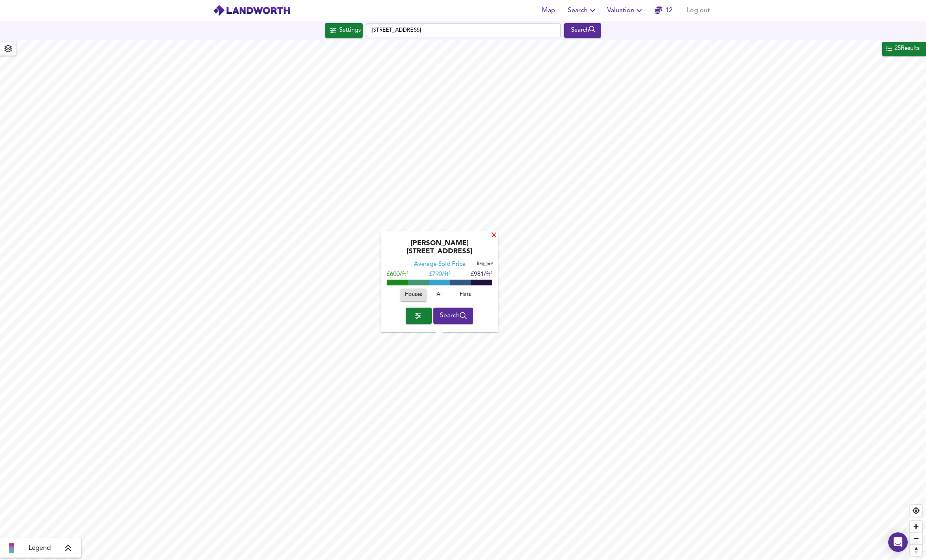 This screenshot has height=560, width=926. Describe the element at coordinates (916, 527) in the screenshot. I see `span: Zoom in` at that location.